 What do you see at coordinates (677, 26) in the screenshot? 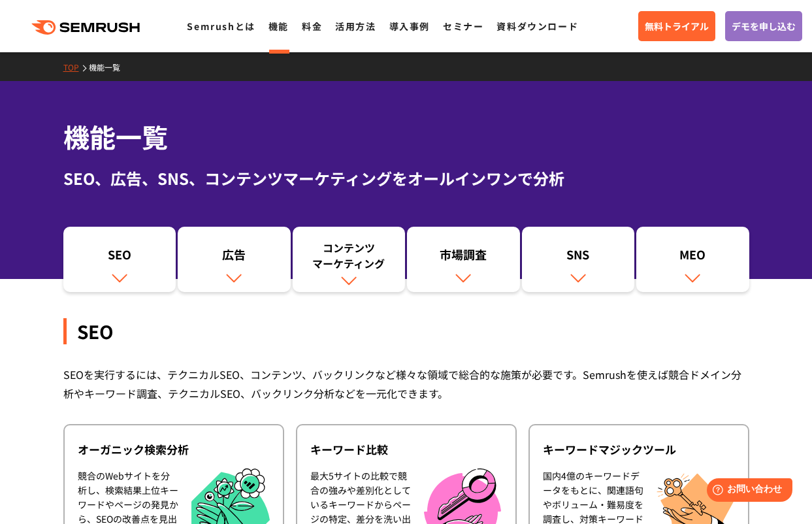
I see `span: 無料トライアル` at bounding box center [677, 26].